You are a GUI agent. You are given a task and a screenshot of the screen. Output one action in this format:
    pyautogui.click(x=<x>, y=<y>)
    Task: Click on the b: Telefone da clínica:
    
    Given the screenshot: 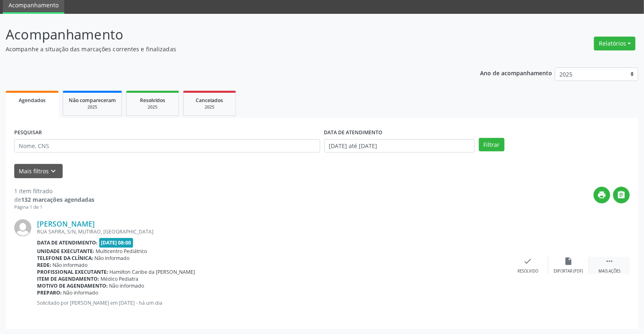 What is the action you would take?
    pyautogui.click(x=65, y=258)
    